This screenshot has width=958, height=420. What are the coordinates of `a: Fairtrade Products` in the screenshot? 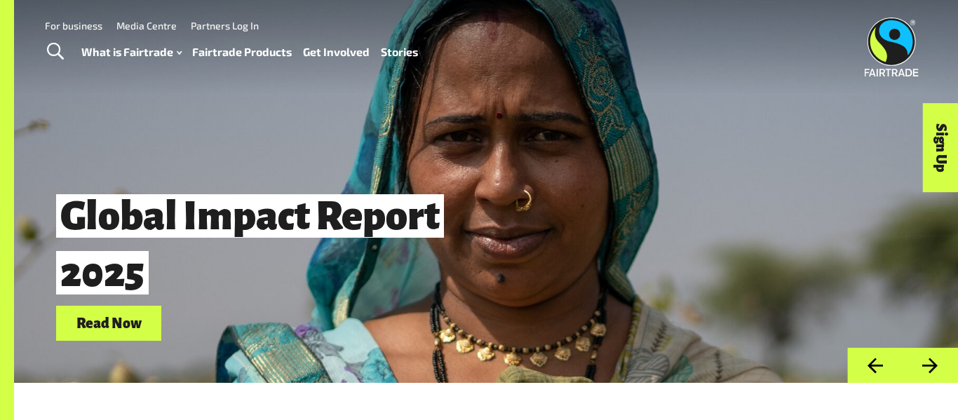 It's located at (242, 52).